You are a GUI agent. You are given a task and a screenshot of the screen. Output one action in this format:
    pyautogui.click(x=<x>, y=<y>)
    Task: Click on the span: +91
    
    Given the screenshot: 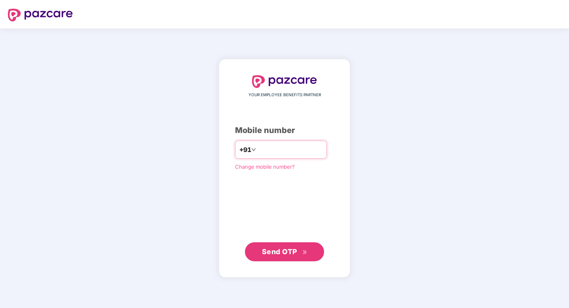 What is the action you would take?
    pyautogui.click(x=245, y=149)
    